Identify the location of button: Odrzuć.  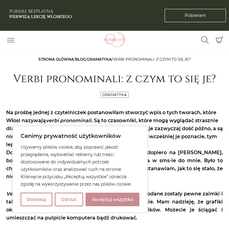
(69, 199).